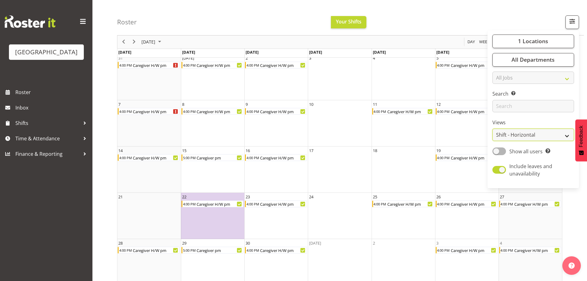 The width and height of the screenshot is (587, 281). What do you see at coordinates (467, 170) in the screenshot?
I see `td: Friday, September 19, 2025` at bounding box center [467, 170].